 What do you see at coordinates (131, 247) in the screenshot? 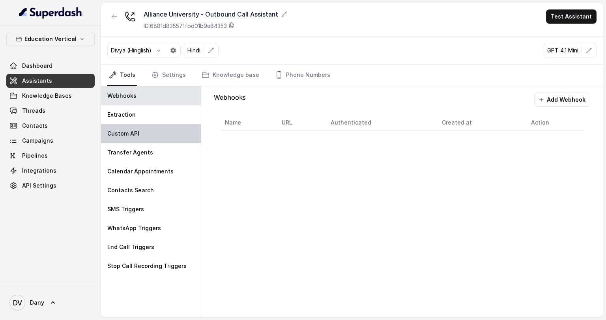
I see `p: End Call Triggers` at bounding box center [131, 247].